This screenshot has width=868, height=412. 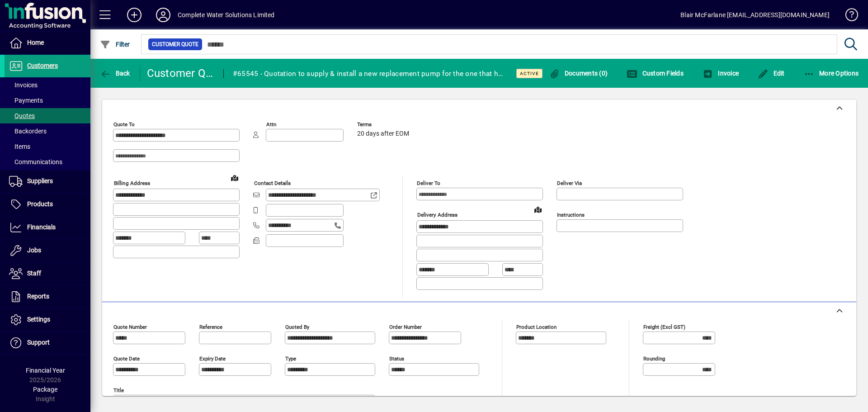 What do you see at coordinates (48, 205) in the screenshot?
I see `a: Products` at bounding box center [48, 205].